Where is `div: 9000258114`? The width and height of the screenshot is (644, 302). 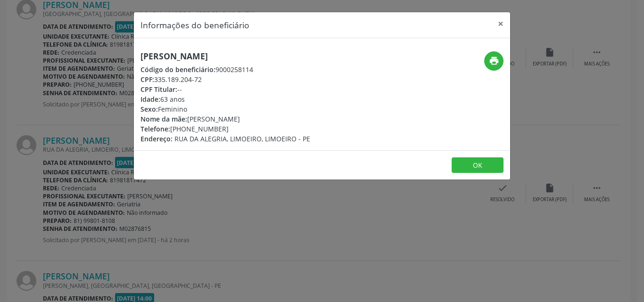
div: 9000258114 is located at coordinates (225, 69).